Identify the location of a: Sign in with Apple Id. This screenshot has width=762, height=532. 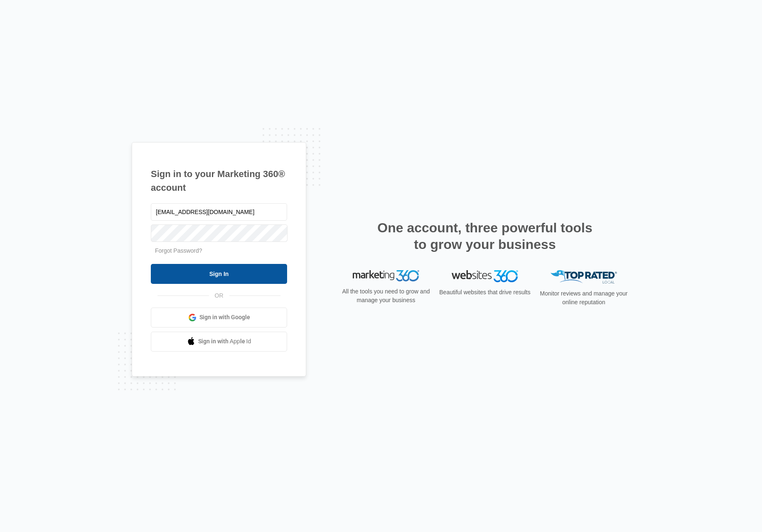
(219, 341).